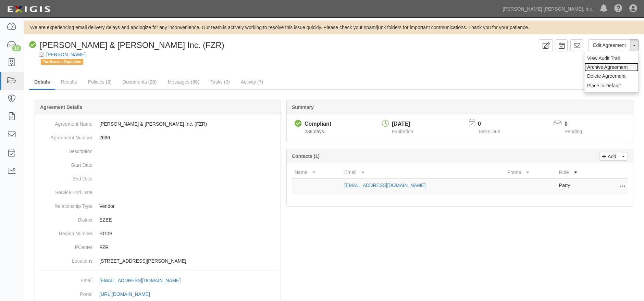 The image size is (644, 301). Describe the element at coordinates (578, 186) in the screenshot. I see `td: Party` at that location.